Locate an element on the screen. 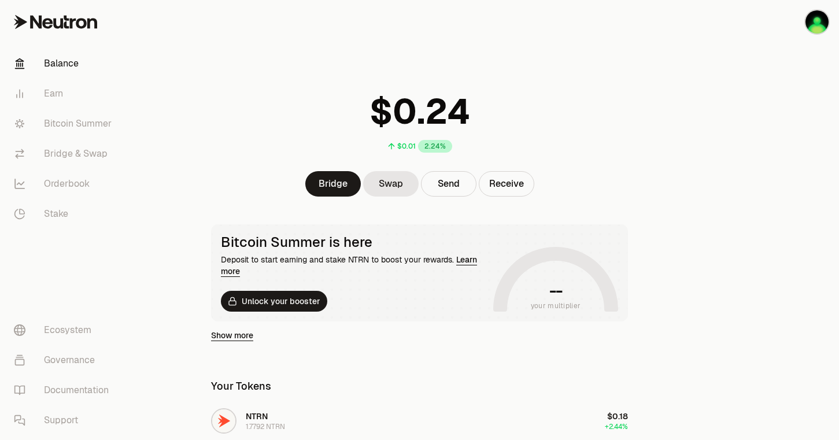 The height and width of the screenshot is (440, 839). span: +2.44% is located at coordinates (617, 427).